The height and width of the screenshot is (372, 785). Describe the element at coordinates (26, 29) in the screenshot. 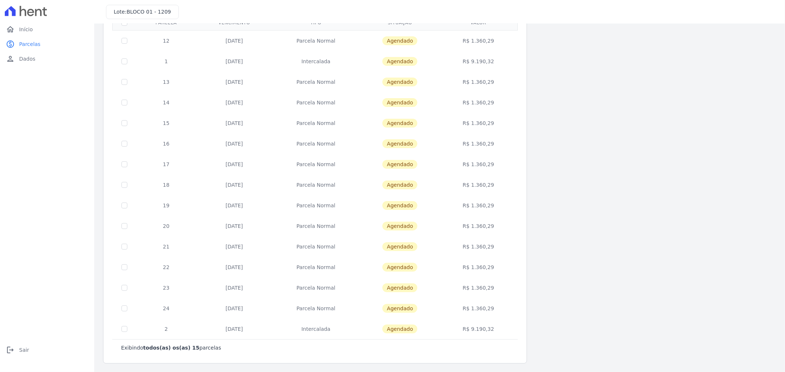

I see `span: Início` at that location.